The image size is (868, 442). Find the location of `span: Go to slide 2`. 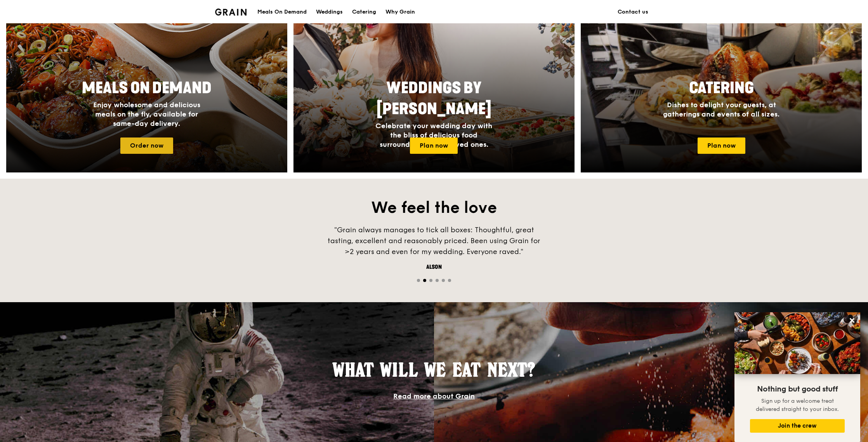

span: Go to slide 2 is located at coordinates (425, 281).